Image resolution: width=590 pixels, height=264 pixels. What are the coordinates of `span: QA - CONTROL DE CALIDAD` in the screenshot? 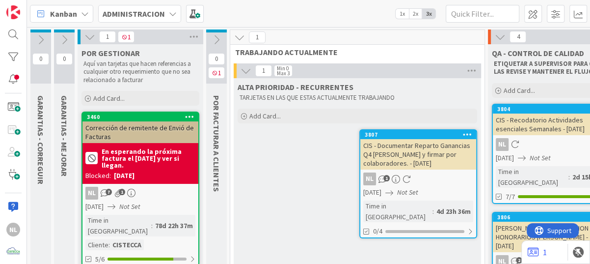 It's located at (538, 53).